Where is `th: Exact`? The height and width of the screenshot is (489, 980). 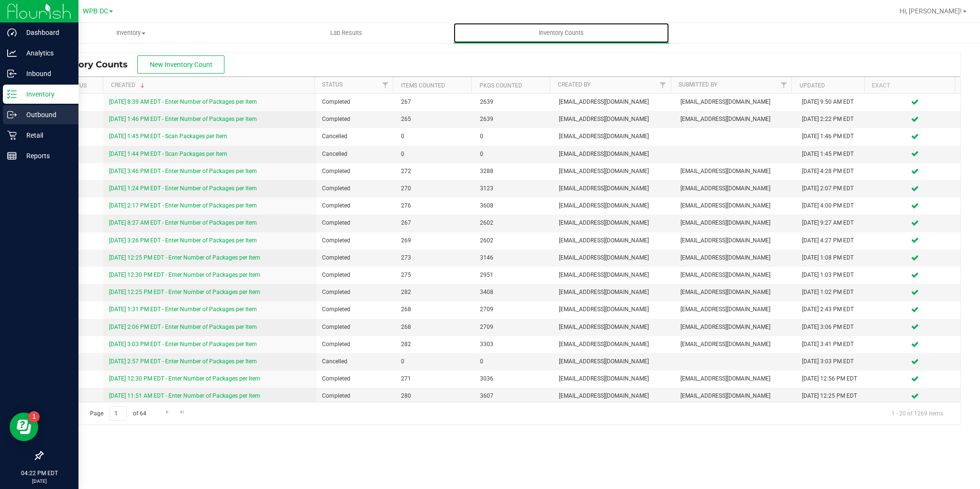 th: Exact is located at coordinates (909, 85).